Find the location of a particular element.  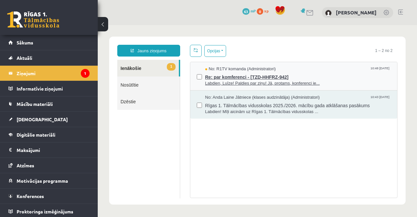

span: Labdien! Mīļi aicinām uz Rīgas 1. Tālmācības vidusskolas ... is located at coordinates (201, 86).